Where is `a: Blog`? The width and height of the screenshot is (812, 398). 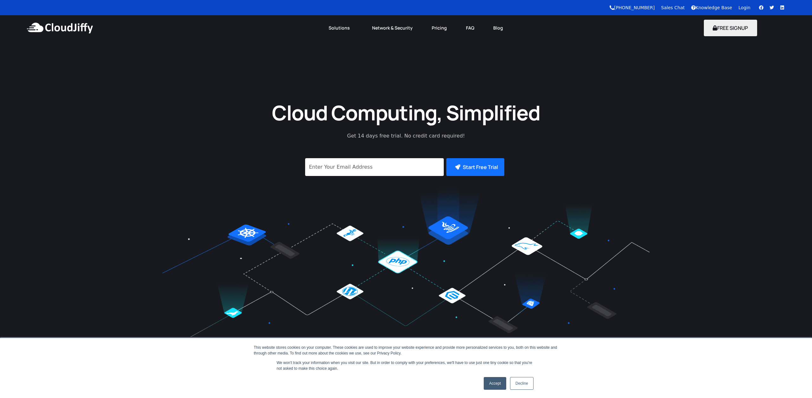 a: Blog is located at coordinates (498, 28).